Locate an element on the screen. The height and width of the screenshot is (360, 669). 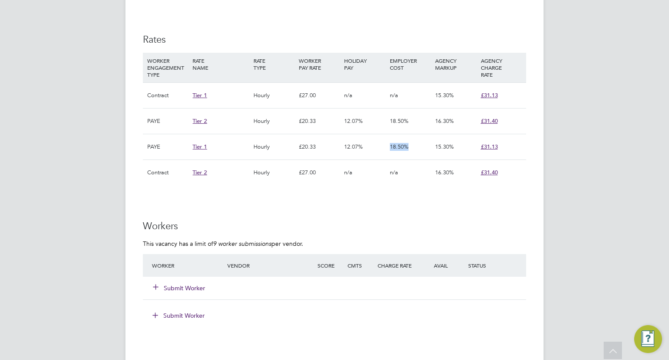
div: Cmts is located at coordinates (360, 265).